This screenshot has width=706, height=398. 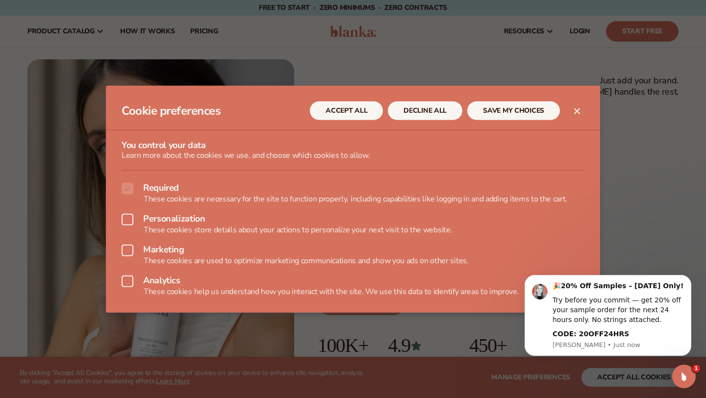 What do you see at coordinates (353, 188) in the screenshot?
I see `label: Required` at bounding box center [353, 188].